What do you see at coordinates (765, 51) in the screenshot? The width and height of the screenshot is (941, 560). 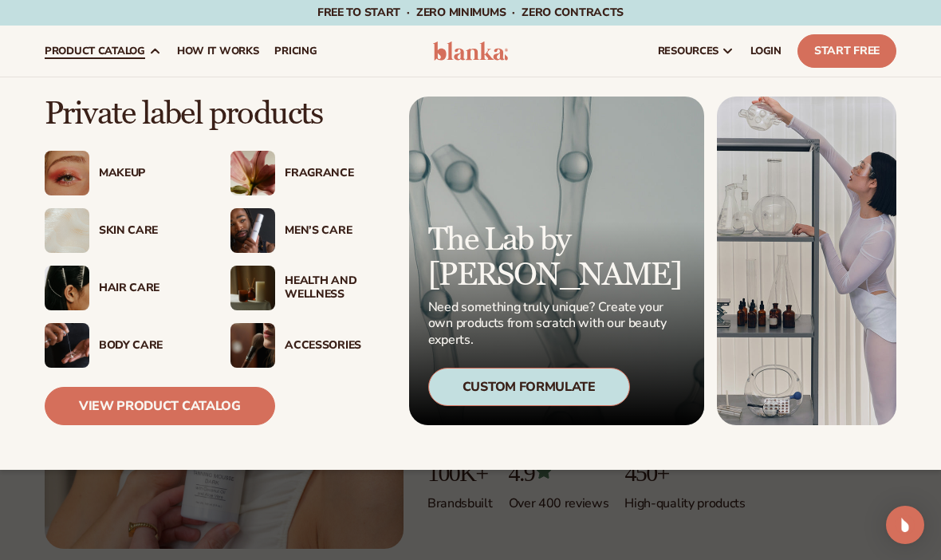 I see `span: LOGIN` at bounding box center [765, 51].